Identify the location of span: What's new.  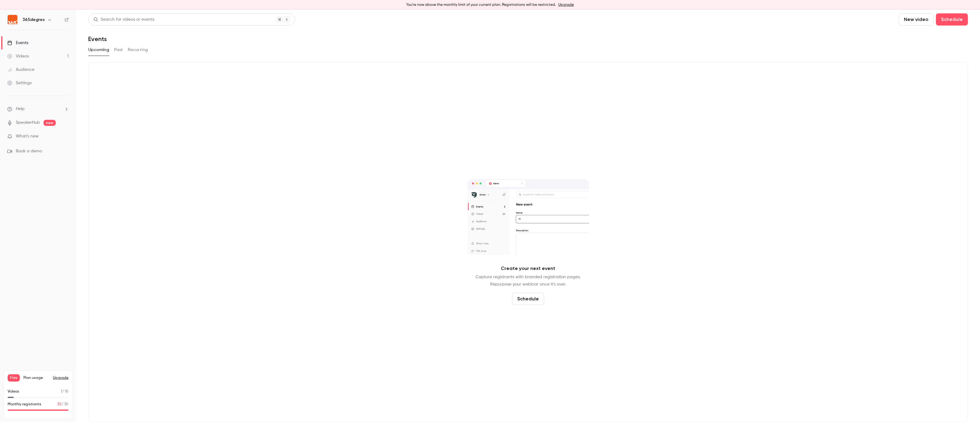
(27, 136).